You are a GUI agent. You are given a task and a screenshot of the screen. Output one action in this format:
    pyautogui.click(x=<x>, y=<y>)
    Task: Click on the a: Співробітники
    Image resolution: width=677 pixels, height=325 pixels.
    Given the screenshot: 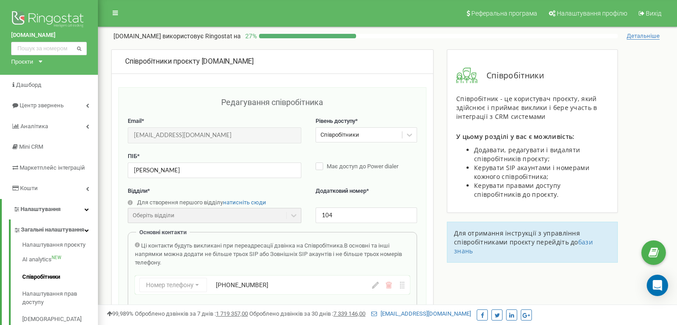 What is the action you would take?
    pyautogui.click(x=60, y=277)
    